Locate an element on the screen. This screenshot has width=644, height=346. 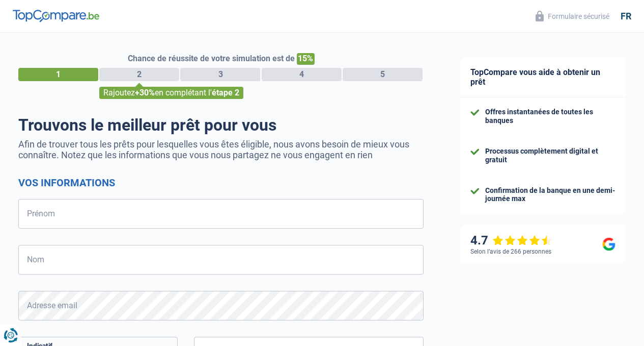
img: TopCompare Logo is located at coordinates (56, 16).